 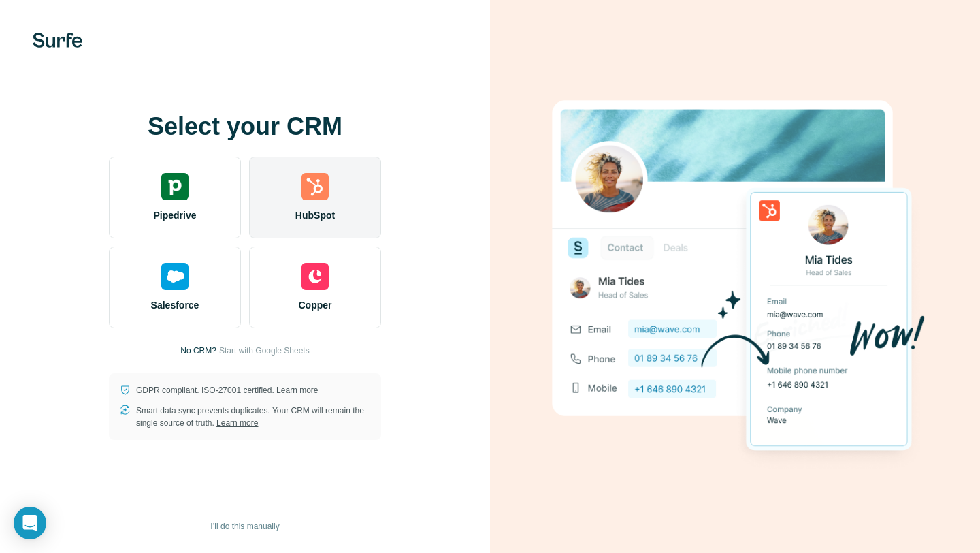 What do you see at coordinates (735, 276) in the screenshot?
I see `img: HUBSPOT image` at bounding box center [735, 276].